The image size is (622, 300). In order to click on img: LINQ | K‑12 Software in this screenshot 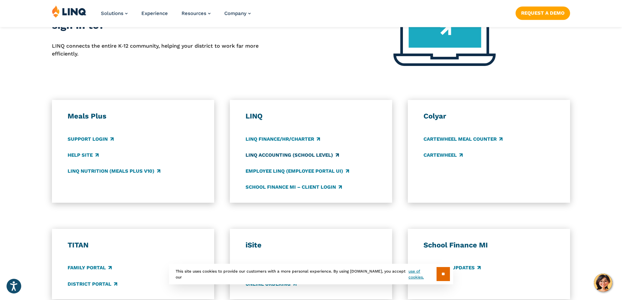, I will do `click(69, 11)`.